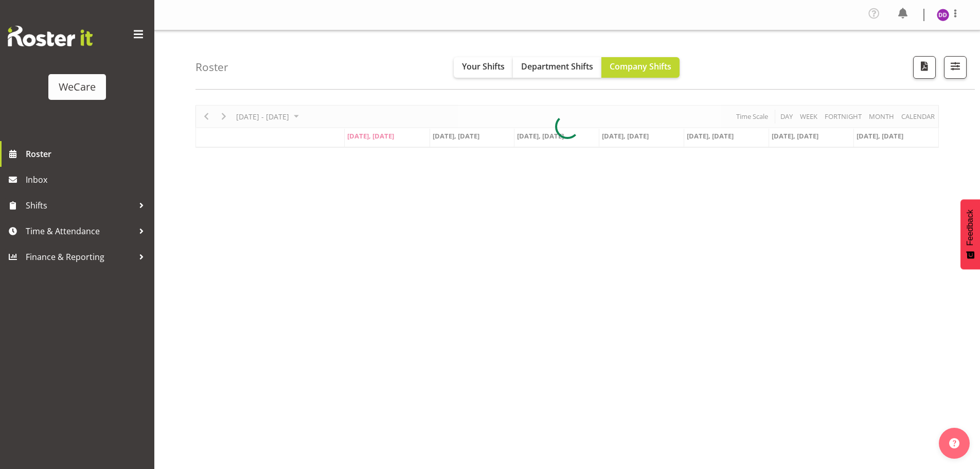 Image resolution: width=980 pixels, height=469 pixels. I want to click on span: Feedback, so click(970, 228).